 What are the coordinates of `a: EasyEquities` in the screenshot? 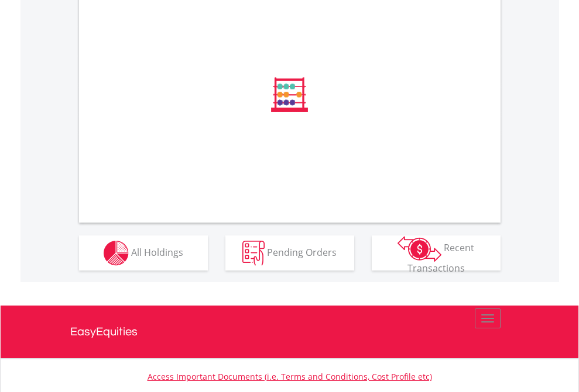 It's located at (290, 332).